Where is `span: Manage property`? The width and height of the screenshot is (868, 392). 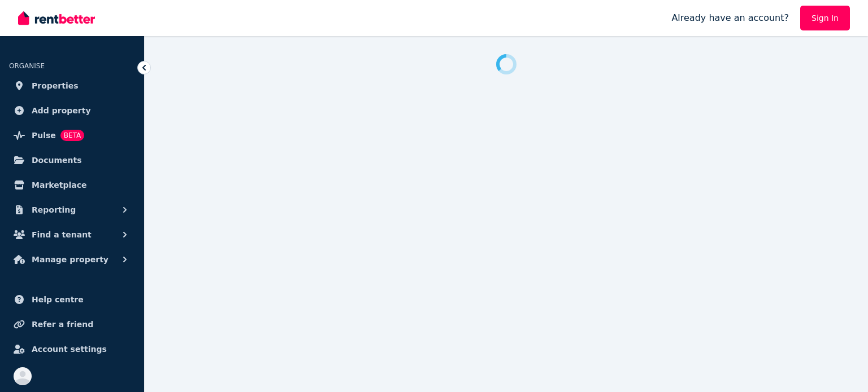
span: Manage property is located at coordinates (70, 260).